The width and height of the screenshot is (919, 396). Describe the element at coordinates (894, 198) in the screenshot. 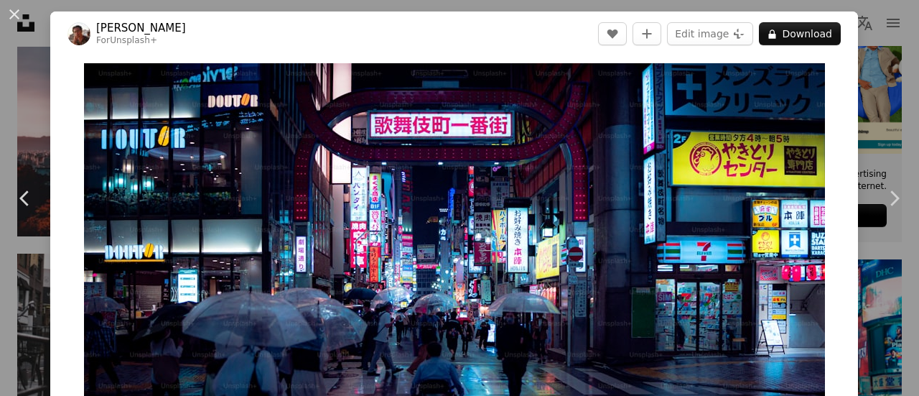

I see `a: Next` at that location.